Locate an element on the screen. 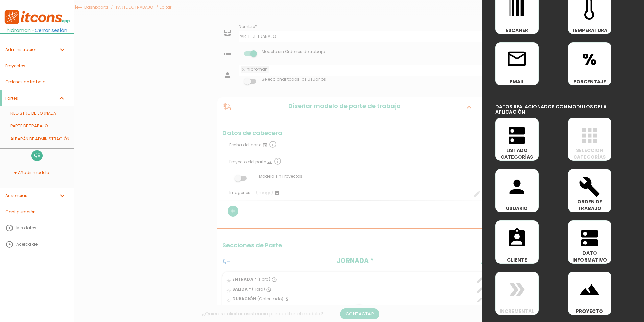  span: DATO INFORMATIVO is located at coordinates (590, 257).